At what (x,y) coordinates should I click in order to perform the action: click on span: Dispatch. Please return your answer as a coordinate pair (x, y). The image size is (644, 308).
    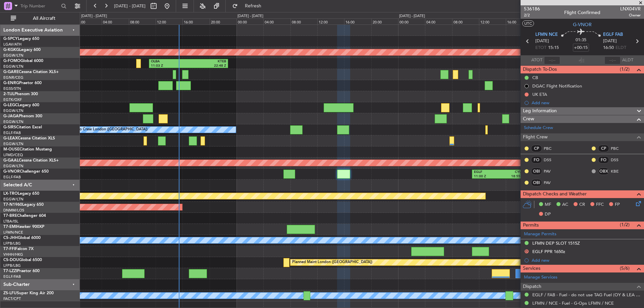
    Looking at the image, I should click on (532, 287).